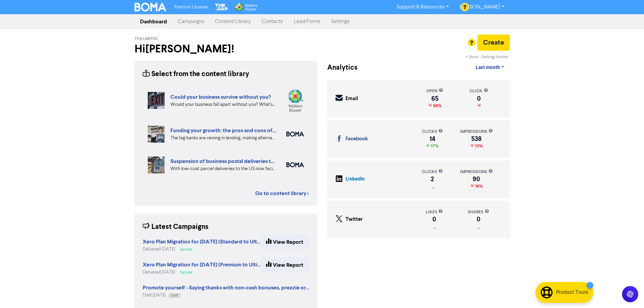 The width and height of the screenshot is (644, 308). What do you see at coordinates (355, 179) in the screenshot?
I see `div: LinkedIn` at bounding box center [355, 179].